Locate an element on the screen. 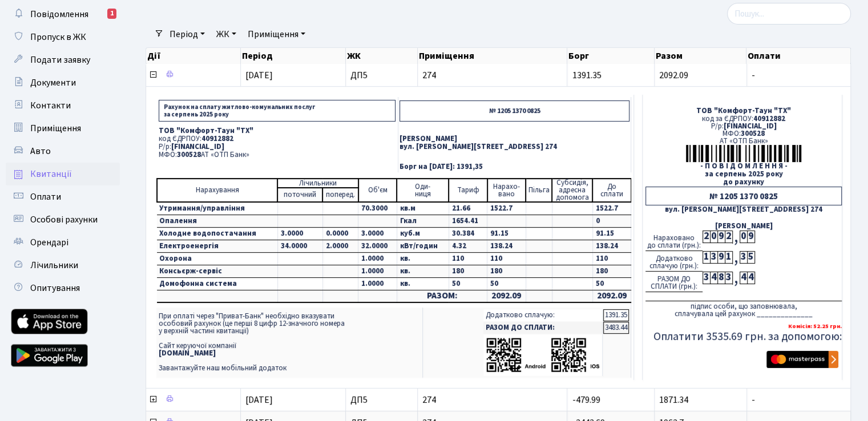 The width and height of the screenshot is (868, 421). span: 300528 is located at coordinates (753, 134).